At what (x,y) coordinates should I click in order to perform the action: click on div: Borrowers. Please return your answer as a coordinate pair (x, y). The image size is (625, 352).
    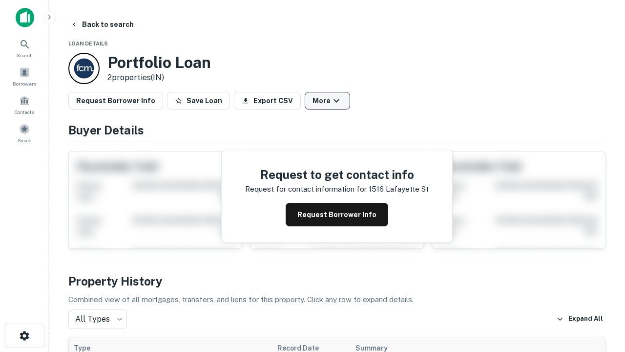
    Looking at the image, I should click on (24, 76).